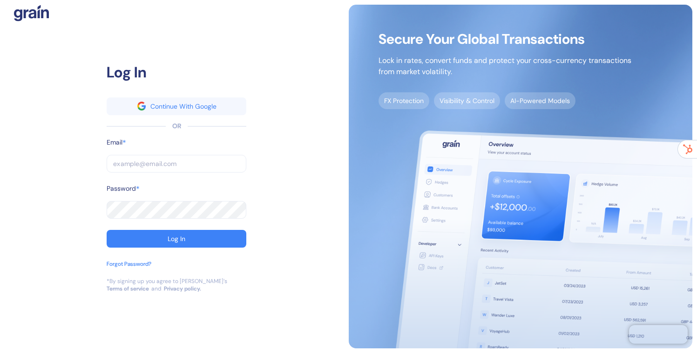 This screenshot has width=697, height=353. I want to click on img: signup-main-image, so click(521, 176).